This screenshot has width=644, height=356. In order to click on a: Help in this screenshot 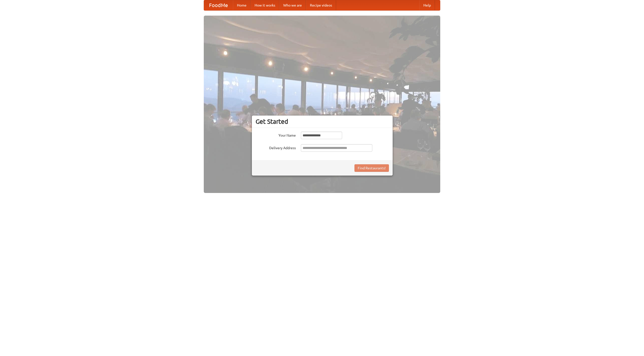, I will do `click(427, 5)`.